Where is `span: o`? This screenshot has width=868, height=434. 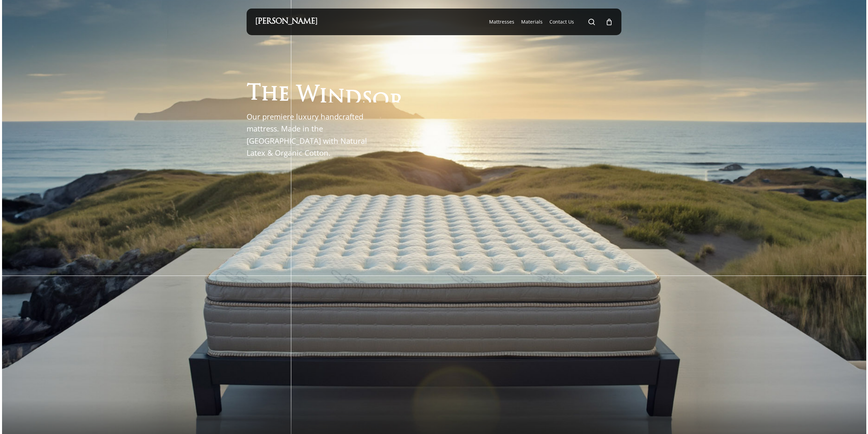 span: o is located at coordinates (380, 101).